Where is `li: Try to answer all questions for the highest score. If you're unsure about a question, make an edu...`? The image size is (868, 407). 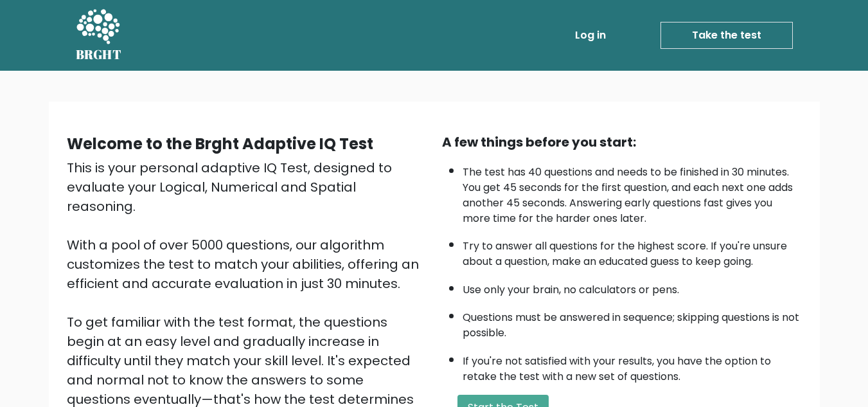
li: Try to answer all questions for the highest score. If you're unsure about a question, make an edu... is located at coordinates (632, 250).